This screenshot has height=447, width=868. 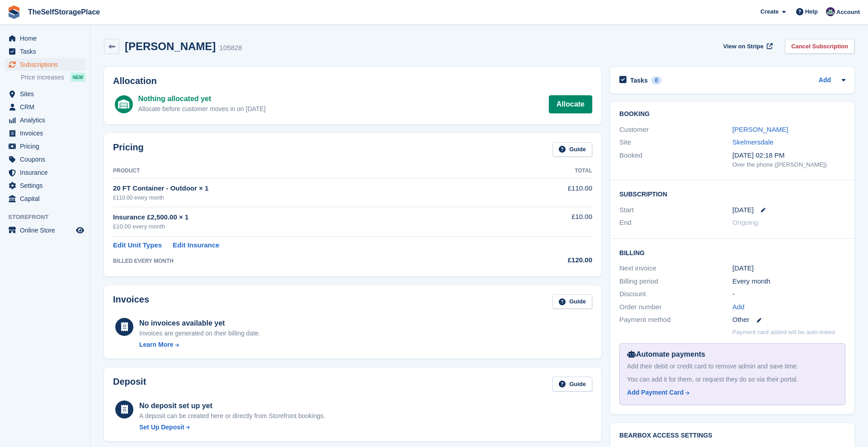 I want to click on div: 0, so click(x=657, y=80).